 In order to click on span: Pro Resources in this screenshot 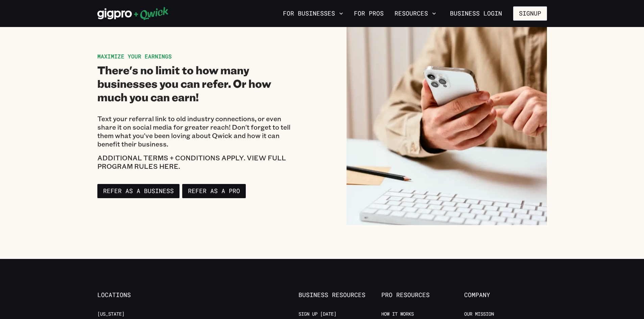, I will do `click(422, 295)`.